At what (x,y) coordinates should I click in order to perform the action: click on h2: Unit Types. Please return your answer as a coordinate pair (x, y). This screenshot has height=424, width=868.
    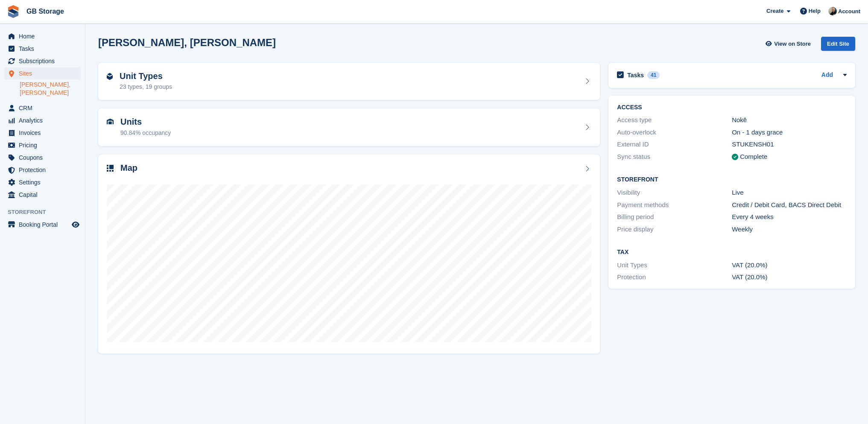
    Looking at the image, I should click on (145, 76).